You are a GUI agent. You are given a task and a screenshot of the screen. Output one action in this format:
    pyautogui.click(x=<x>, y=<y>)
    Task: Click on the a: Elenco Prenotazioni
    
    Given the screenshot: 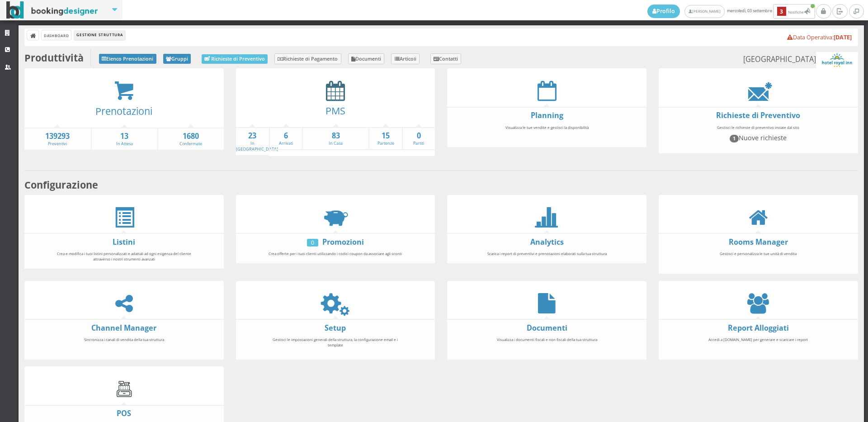 What is the action you would take?
    pyautogui.click(x=128, y=59)
    